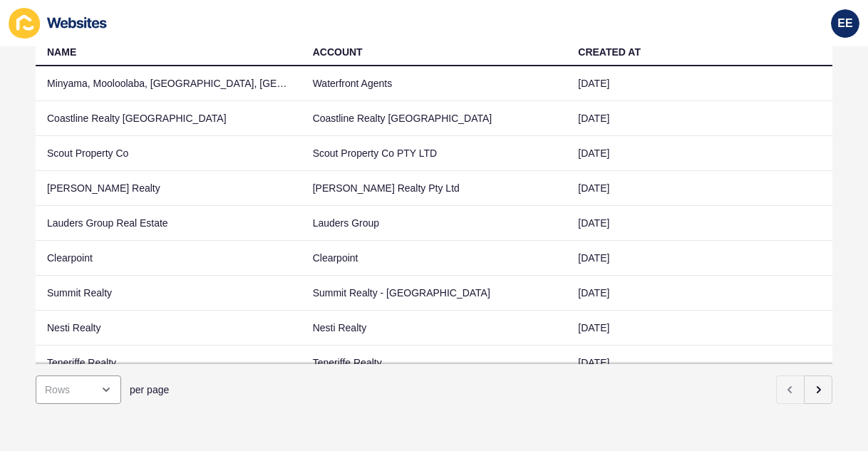 This screenshot has width=868, height=451. Describe the element at coordinates (61, 52) in the screenshot. I see `div: NAME` at that location.